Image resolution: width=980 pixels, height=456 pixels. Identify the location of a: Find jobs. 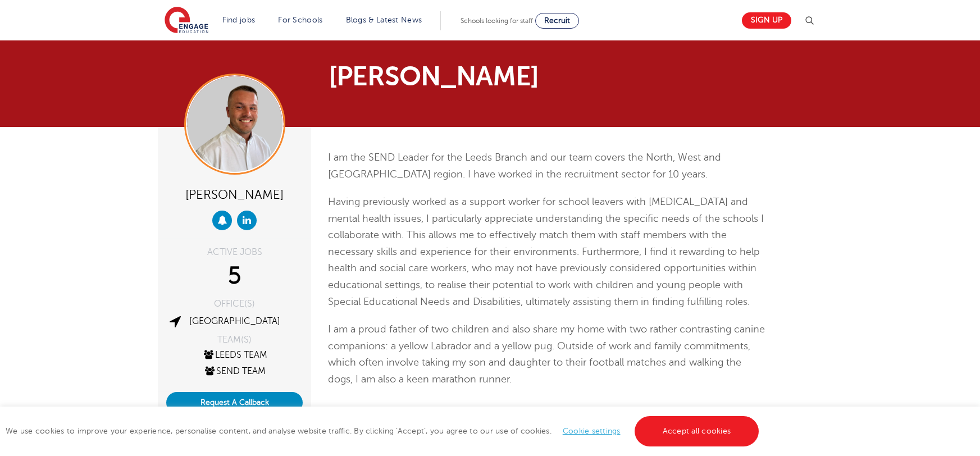
(239, 20).